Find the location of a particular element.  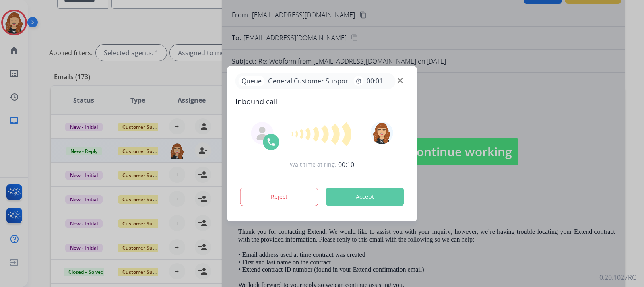

mat-icon: timer is located at coordinates (359, 81).